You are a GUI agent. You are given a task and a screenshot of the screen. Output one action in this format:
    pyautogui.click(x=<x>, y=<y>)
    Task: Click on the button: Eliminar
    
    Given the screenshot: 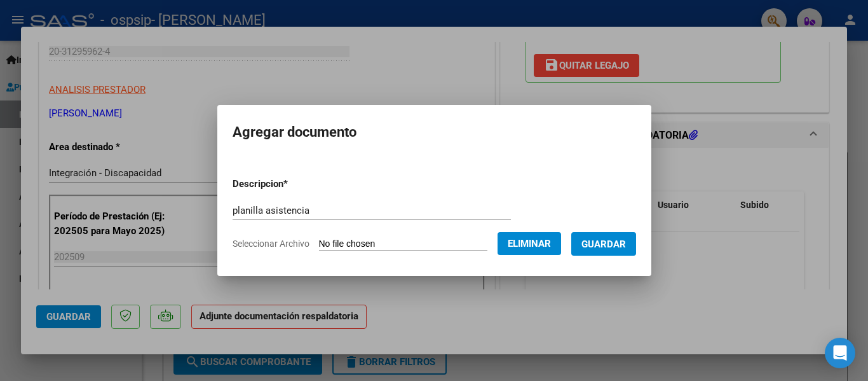 What is the action you would take?
    pyautogui.click(x=529, y=244)
    